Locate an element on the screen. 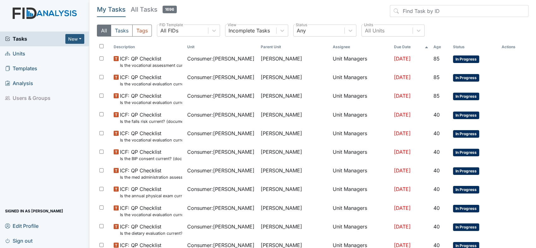 The width and height of the screenshot is (536, 248). th: Assignee is located at coordinates (361, 47).